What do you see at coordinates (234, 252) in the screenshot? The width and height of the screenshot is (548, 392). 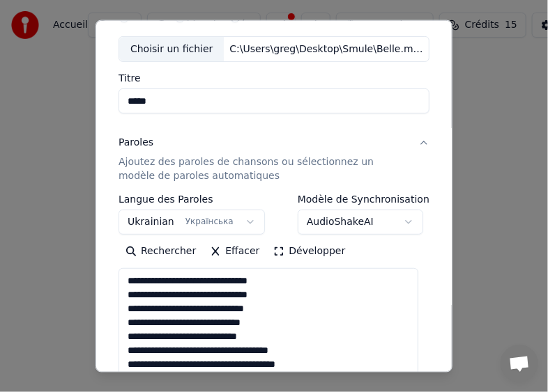 I see `button: Effacer` at bounding box center [234, 252].